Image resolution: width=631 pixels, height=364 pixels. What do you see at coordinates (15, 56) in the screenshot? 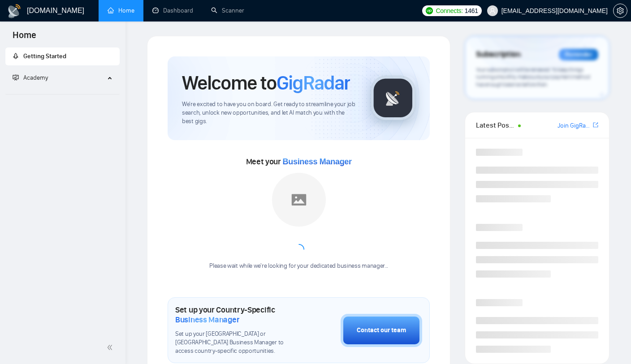
I see `span: rocket` at bounding box center [15, 56].